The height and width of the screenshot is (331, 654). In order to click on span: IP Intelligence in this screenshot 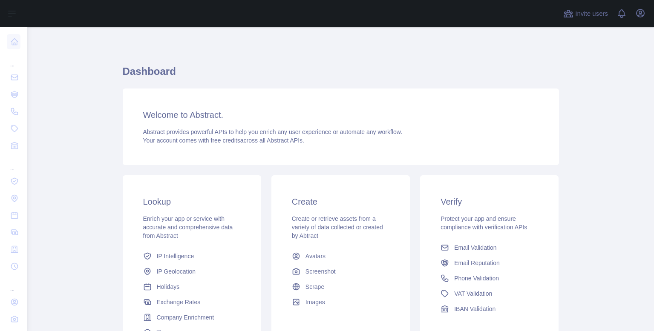, I will do `click(176, 257)`.